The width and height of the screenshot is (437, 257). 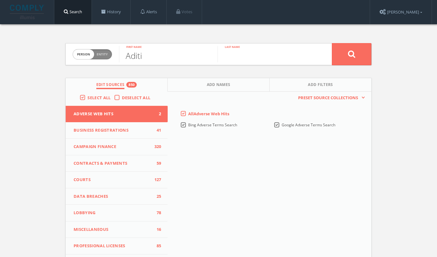 I want to click on button: Add Names, so click(x=218, y=85).